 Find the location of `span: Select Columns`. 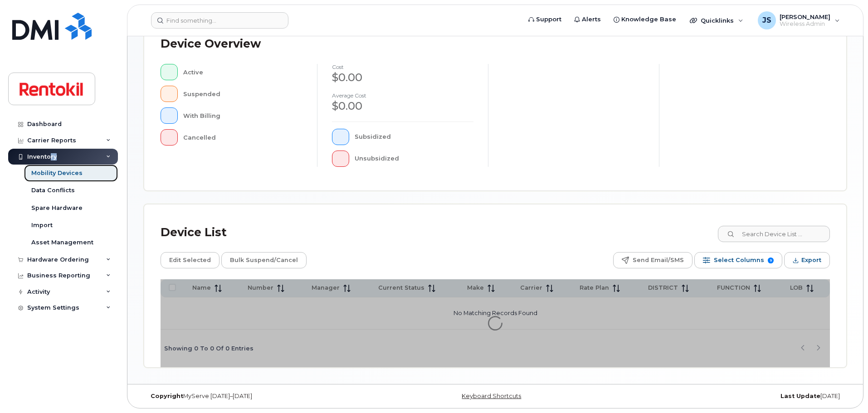

span: Select Columns is located at coordinates (739, 260).